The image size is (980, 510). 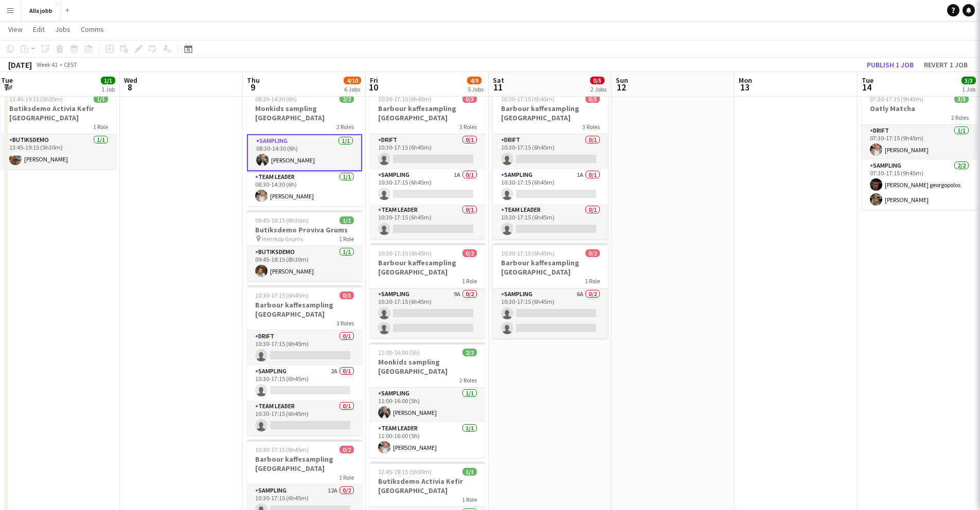 What do you see at coordinates (399, 352) in the screenshot?
I see `span: 11:00-16:00 (5h)` at bounding box center [399, 352].